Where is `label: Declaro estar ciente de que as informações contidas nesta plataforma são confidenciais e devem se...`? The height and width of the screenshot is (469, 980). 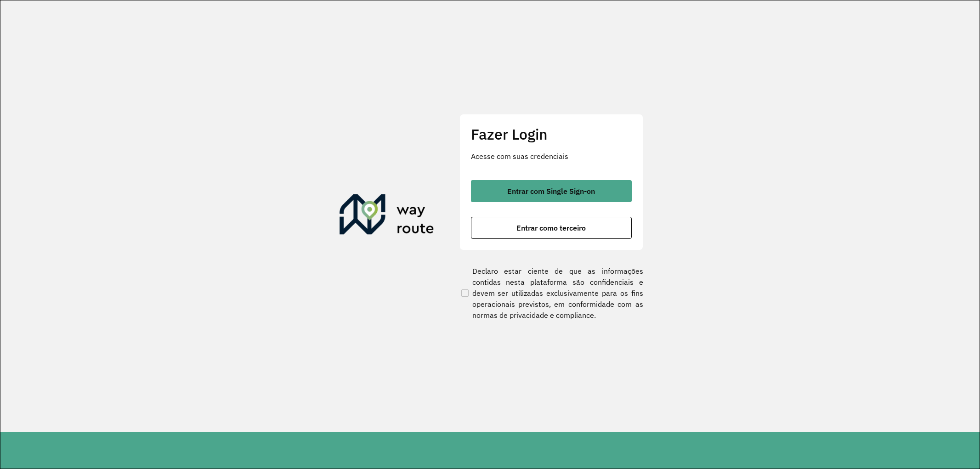 label: Declaro estar ciente de que as informações contidas nesta plataforma são confidenciais e devem se... is located at coordinates (551, 293).